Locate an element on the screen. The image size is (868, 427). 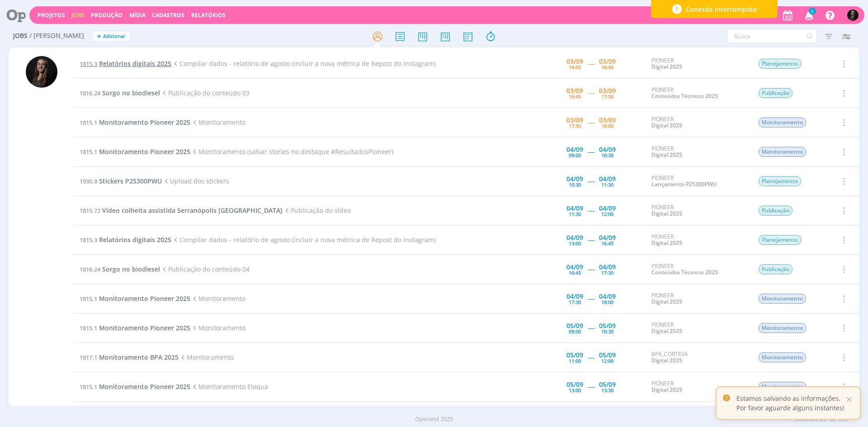
span: Publicação do conteúdo 04 is located at coordinates (205, 269).